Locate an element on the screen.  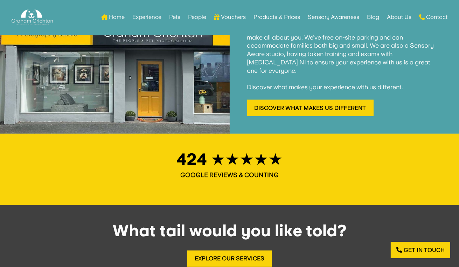
h1: What tail would you like told? is located at coordinates (229, 232).